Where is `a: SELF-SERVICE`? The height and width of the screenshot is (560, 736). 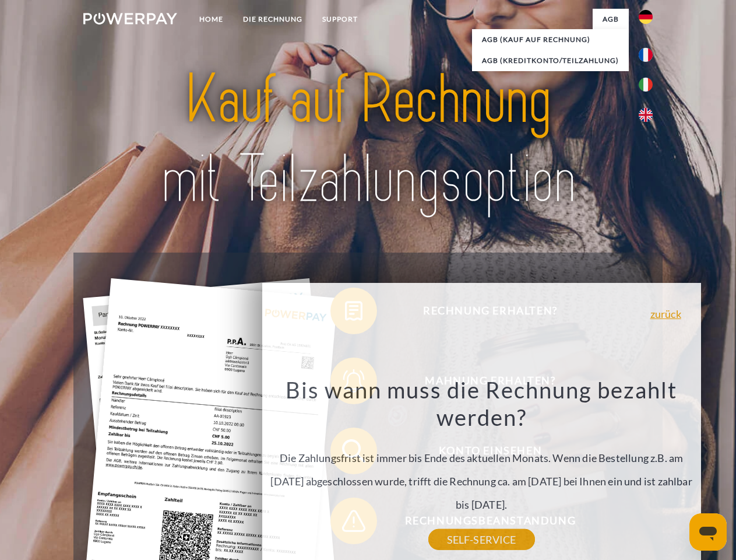 a: SELF-SERVICE is located at coordinates (482, 539).